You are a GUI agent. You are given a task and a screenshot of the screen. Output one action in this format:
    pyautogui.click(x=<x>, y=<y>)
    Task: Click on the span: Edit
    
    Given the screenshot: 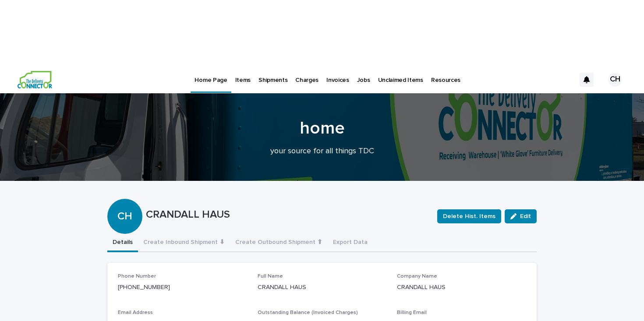 What is the action you would take?
    pyautogui.click(x=525, y=216)
    